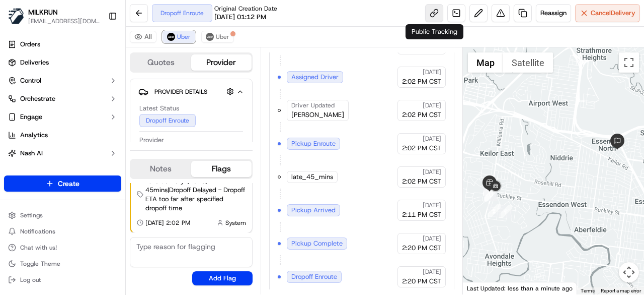 The height and width of the screenshot is (295, 644). What do you see at coordinates (223, 278) in the screenshot?
I see `button: Add Flag` at bounding box center [223, 278].